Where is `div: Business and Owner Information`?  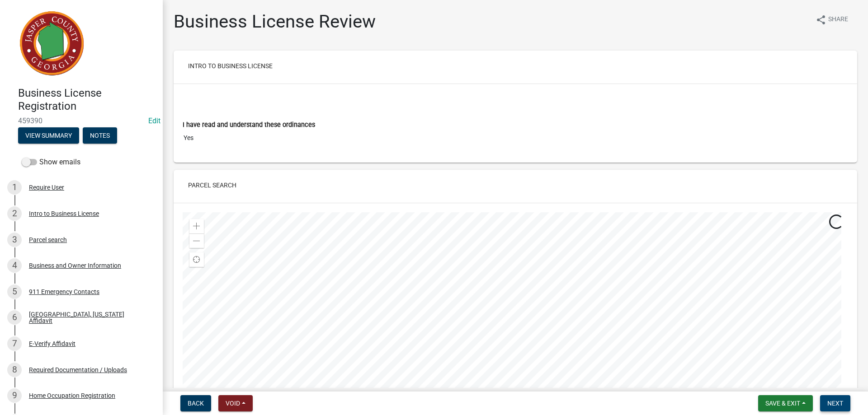 div: Business and Owner Information is located at coordinates (75, 266).